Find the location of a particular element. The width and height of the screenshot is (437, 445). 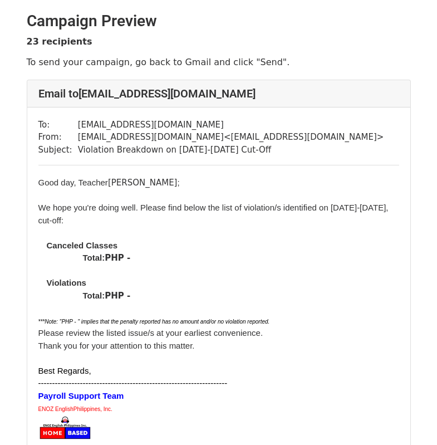

font: ENOZ English is located at coordinates (56, 409).